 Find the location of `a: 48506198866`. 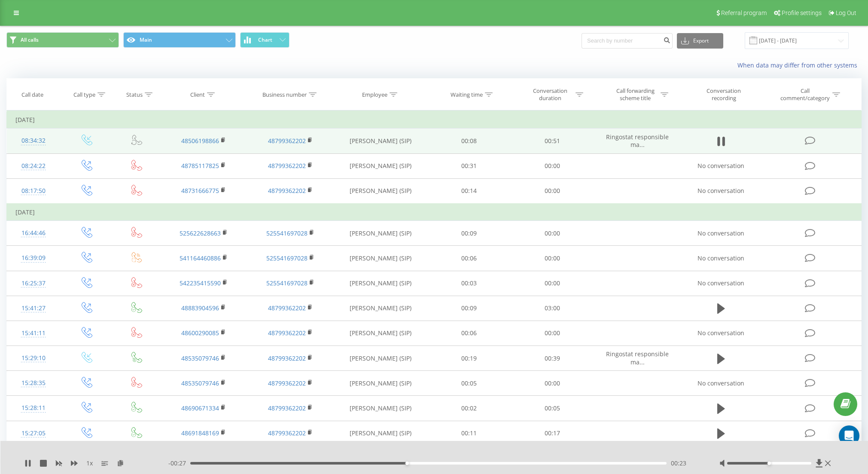

a: 48506198866 is located at coordinates (200, 141).